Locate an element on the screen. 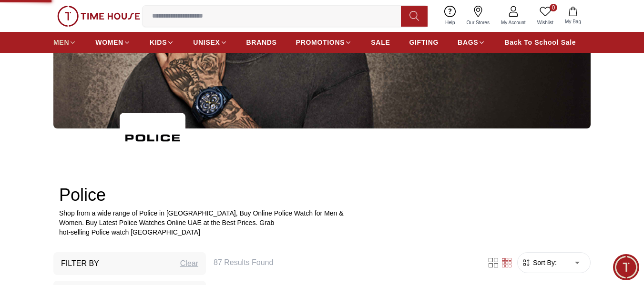 This screenshot has width=644, height=285. div: Chat Widget is located at coordinates (626, 267).